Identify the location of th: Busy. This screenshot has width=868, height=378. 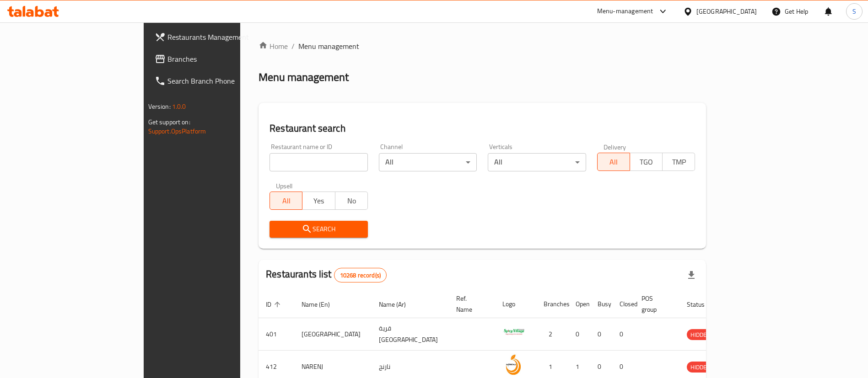
(601, 304).